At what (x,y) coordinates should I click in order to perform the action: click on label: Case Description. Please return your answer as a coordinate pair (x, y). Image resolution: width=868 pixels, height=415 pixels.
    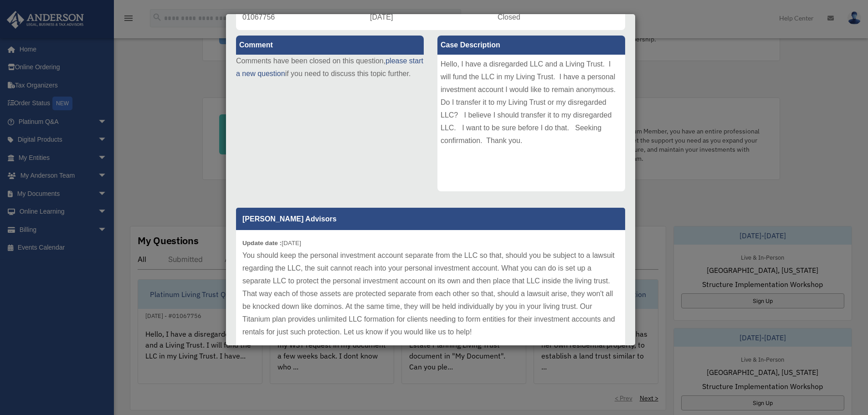
    Looking at the image, I should click on (531, 45).